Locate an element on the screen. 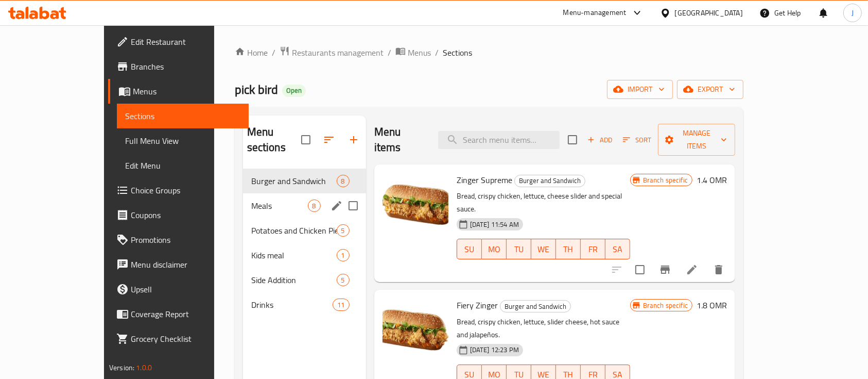 The width and height of the screenshot is (868, 379). span: Select section is located at coordinates (573, 140).